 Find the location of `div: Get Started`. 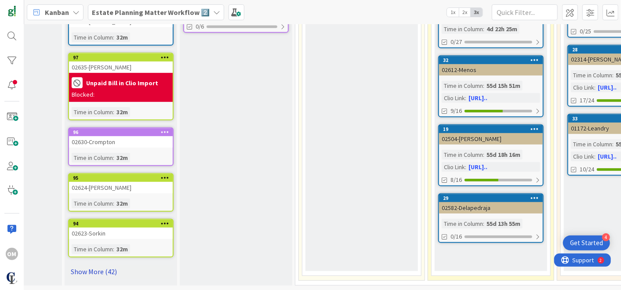

div: Get Started is located at coordinates (586, 243).